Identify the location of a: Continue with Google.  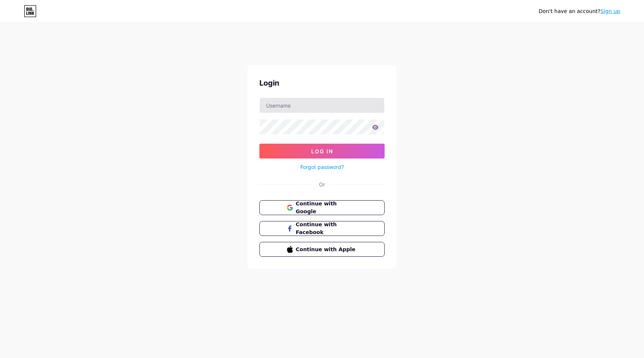
(322, 208).